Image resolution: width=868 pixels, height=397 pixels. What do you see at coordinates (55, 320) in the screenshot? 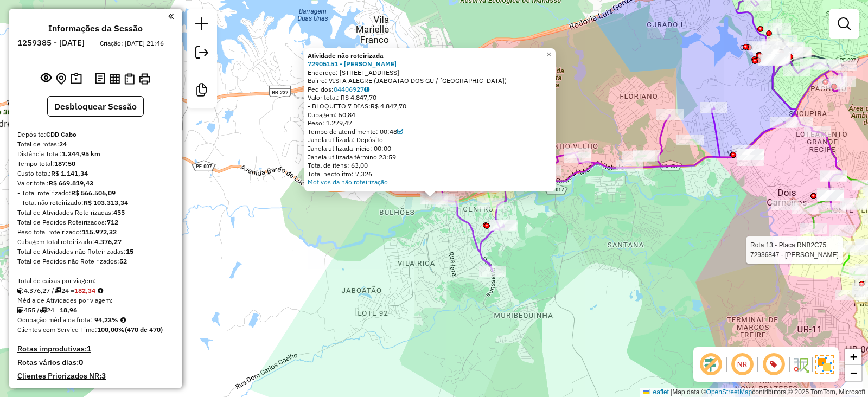
I see `span: Ocupação média da frota:` at bounding box center [55, 320].